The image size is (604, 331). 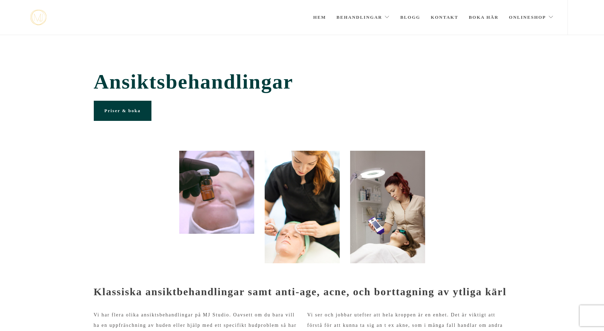 I want to click on a: Priser & boka, so click(x=123, y=111).